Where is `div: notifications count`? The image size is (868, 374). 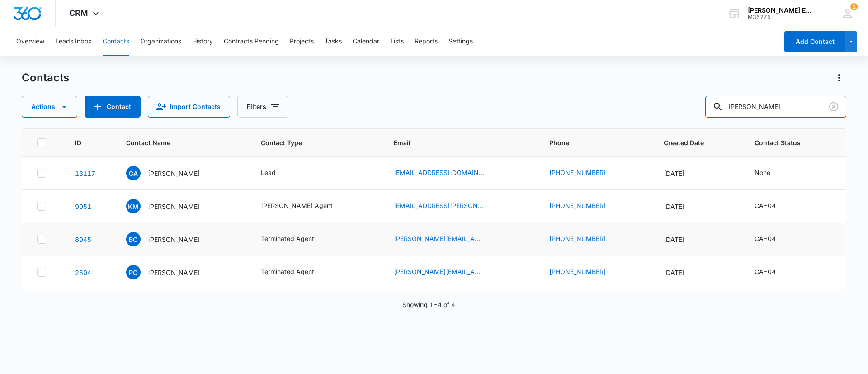
div: notifications count is located at coordinates (854, 7).